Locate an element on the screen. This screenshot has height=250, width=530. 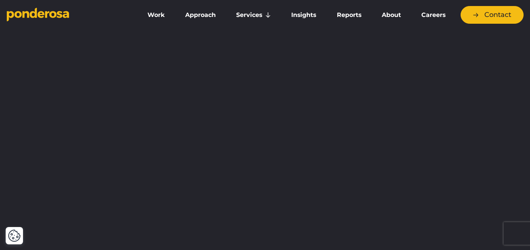
a: Reports is located at coordinates (349, 15).